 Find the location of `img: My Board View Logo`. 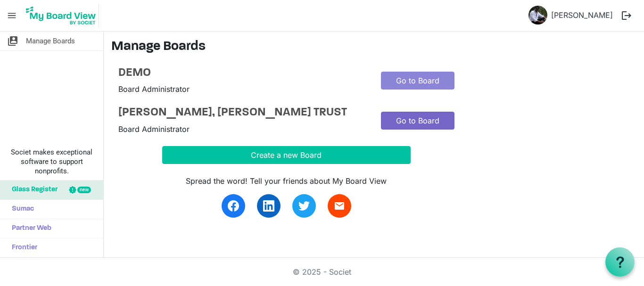

img: My Board View Logo is located at coordinates (61, 15).